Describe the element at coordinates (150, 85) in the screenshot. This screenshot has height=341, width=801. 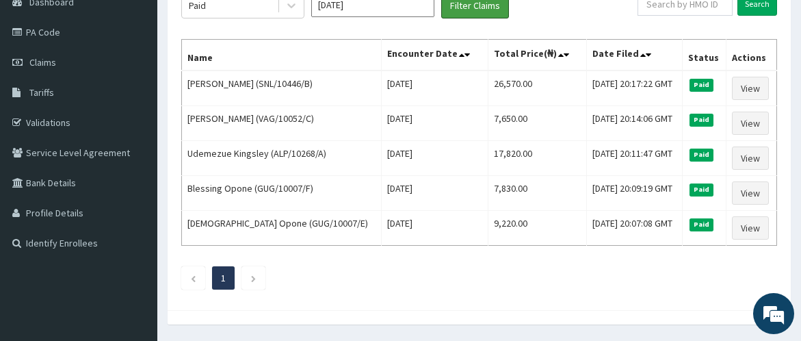
I see `div: Chat with us now` at that location.